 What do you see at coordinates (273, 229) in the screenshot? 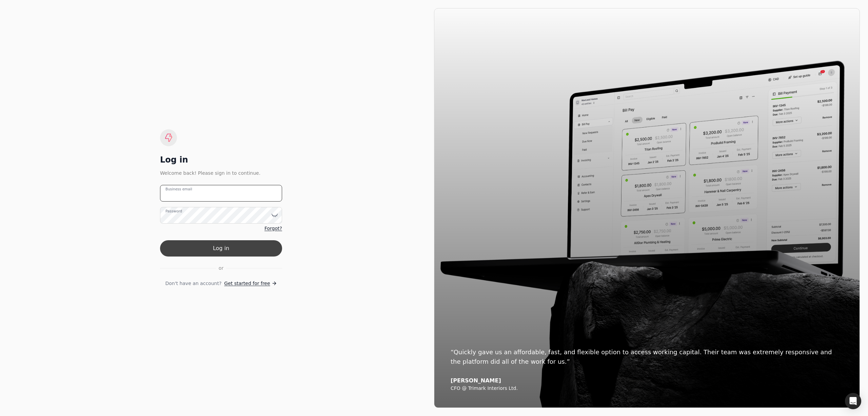
I see `span: Forgot?` at bounding box center [273, 229].